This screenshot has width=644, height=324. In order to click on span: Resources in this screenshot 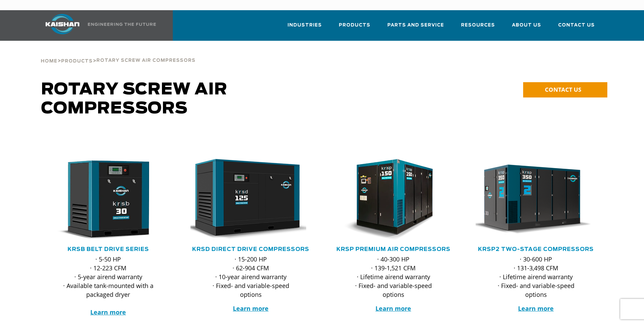, I will do `click(478, 25)`.